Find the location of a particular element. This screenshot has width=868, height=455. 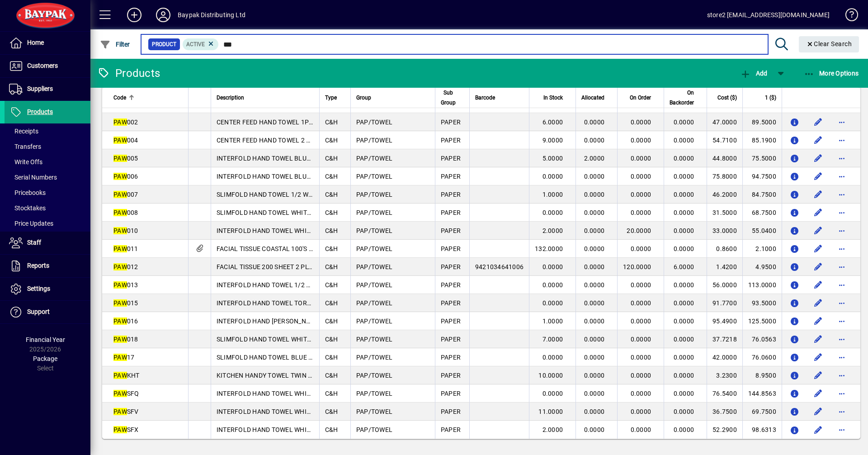

td: 1.4200 is located at coordinates (724, 267).